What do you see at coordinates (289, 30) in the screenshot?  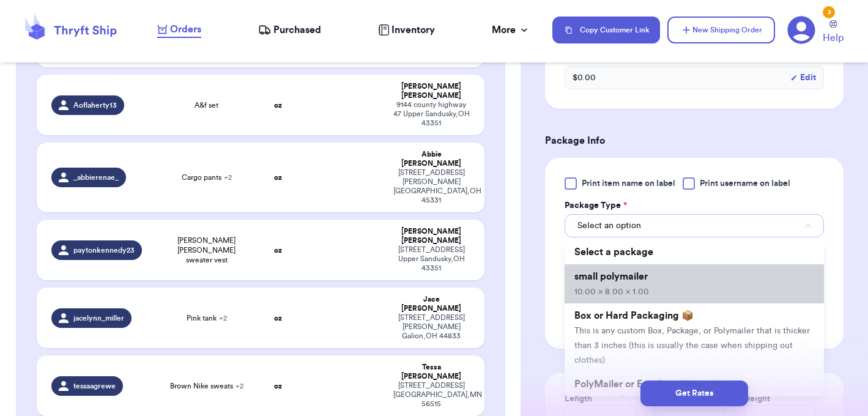 I see `a: Purchased` at bounding box center [289, 30].